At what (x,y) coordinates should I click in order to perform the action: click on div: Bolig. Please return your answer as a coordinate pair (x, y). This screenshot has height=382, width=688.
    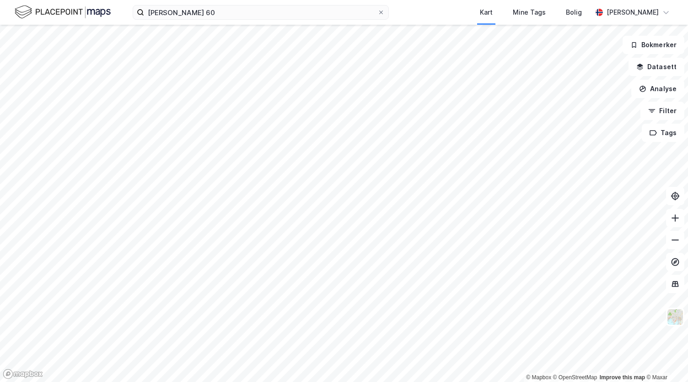
    Looking at the image, I should click on (574, 12).